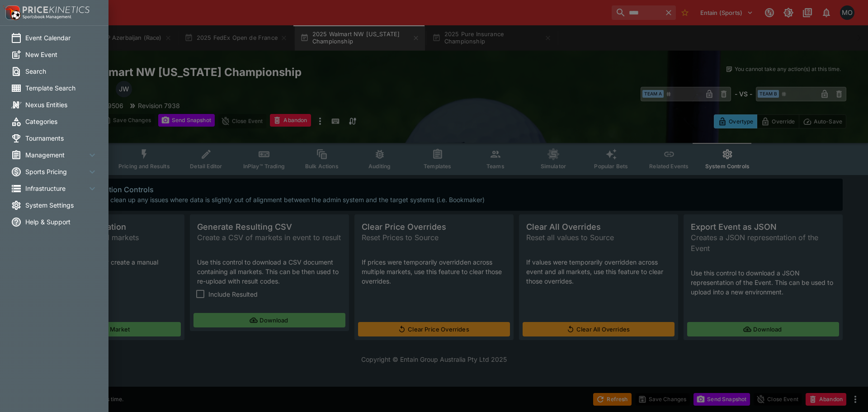 This screenshot has width=868, height=412. What do you see at coordinates (56, 9) in the screenshot?
I see `img: PriceKinetics` at bounding box center [56, 9].